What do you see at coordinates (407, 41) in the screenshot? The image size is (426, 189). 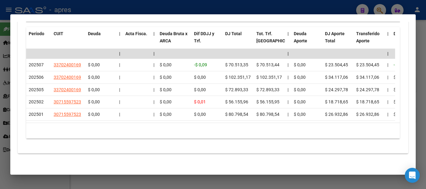 I see `datatable-header-cell: Deuda Contr.` at bounding box center [407, 41].